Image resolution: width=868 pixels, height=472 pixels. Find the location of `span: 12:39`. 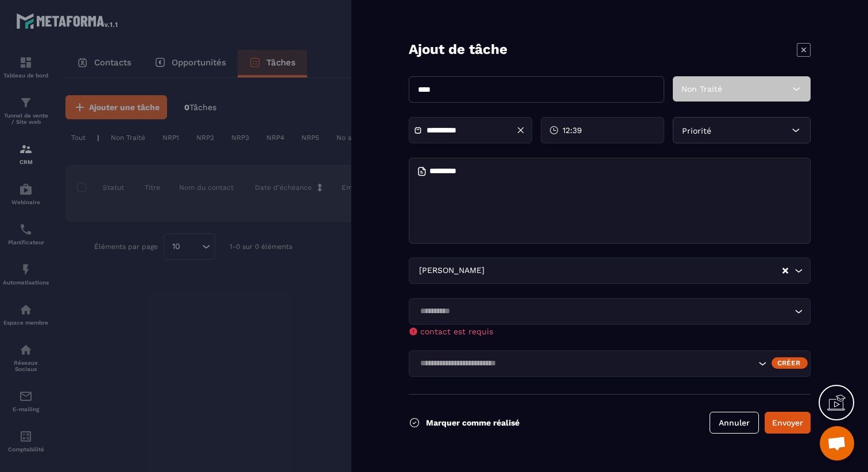

span: 12:39 is located at coordinates (572, 130).